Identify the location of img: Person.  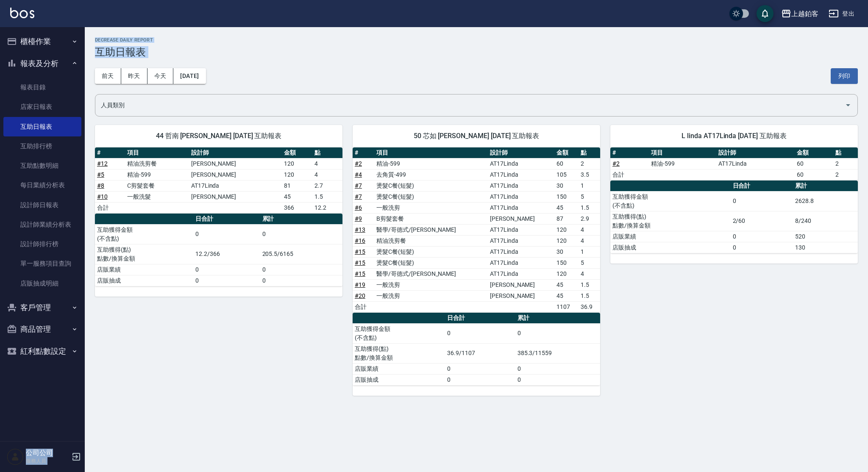
(16, 457).